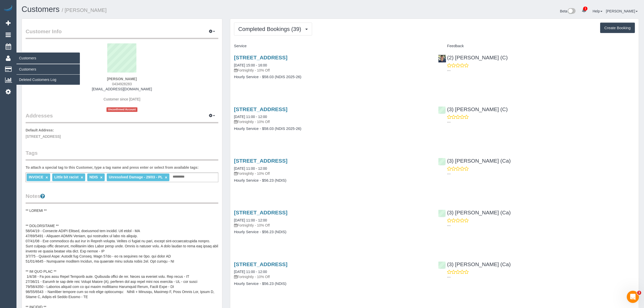 Image resolution: width=644 pixels, height=308 pixels. I want to click on img: Automaid Logo, so click(8, 9).